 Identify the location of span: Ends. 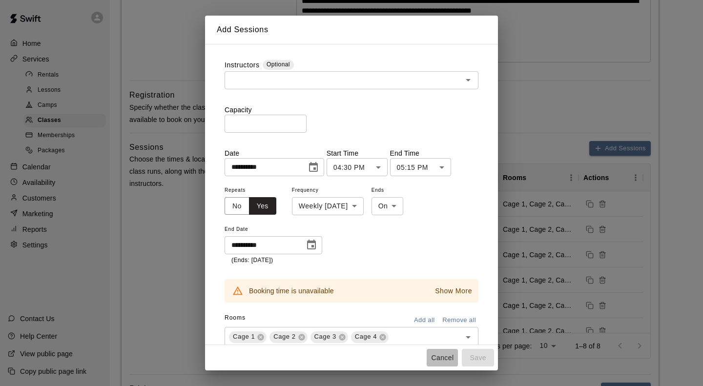
(388, 190).